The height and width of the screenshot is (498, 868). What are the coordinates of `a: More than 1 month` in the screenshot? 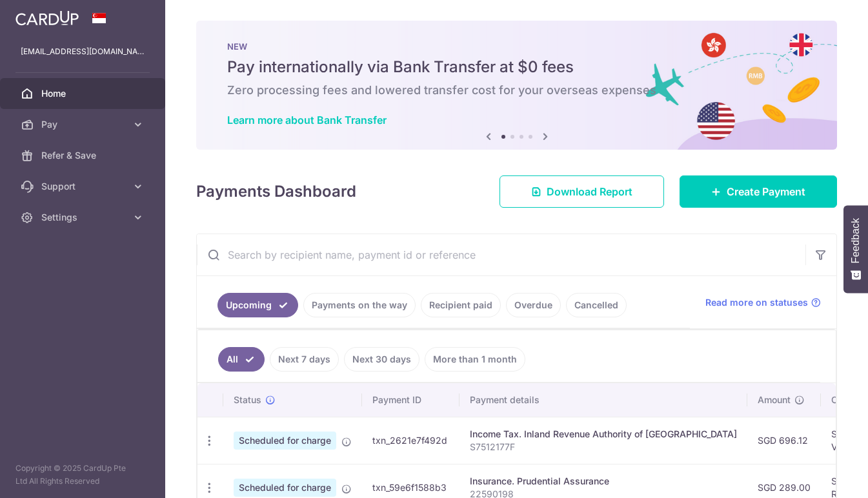 It's located at (475, 359).